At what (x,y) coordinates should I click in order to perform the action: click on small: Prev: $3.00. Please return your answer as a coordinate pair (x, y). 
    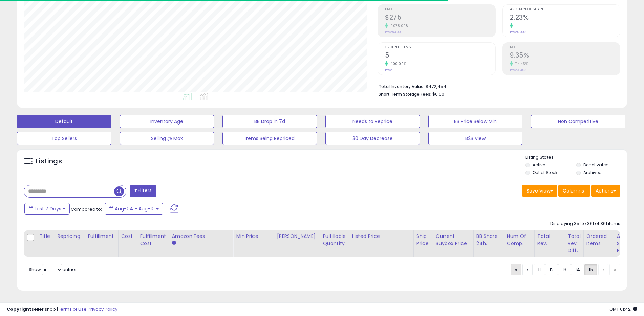
    Looking at the image, I should click on (393, 32).